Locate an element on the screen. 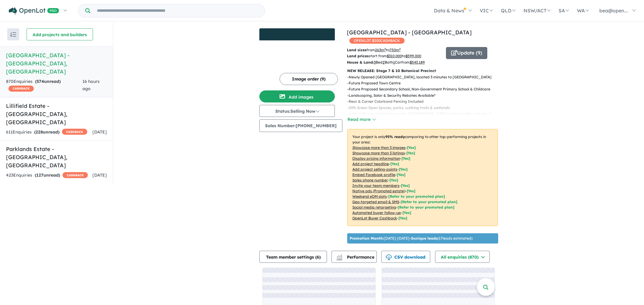 This screenshot has height=305, width=644. p: Bed Bath Car from is located at coordinates (394, 62).